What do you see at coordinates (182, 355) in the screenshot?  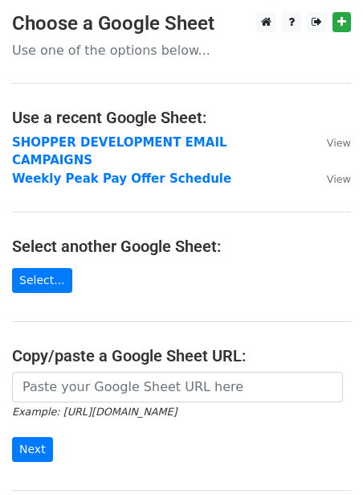 I see `h4: Copy/paste a Google Sheet URL:` at bounding box center [182, 355].